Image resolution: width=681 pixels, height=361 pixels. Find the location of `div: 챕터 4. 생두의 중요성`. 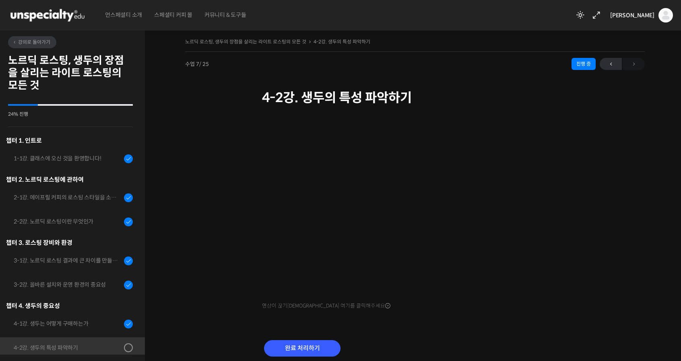

div: 챕터 4. 생두의 중요성 is located at coordinates (69, 306).